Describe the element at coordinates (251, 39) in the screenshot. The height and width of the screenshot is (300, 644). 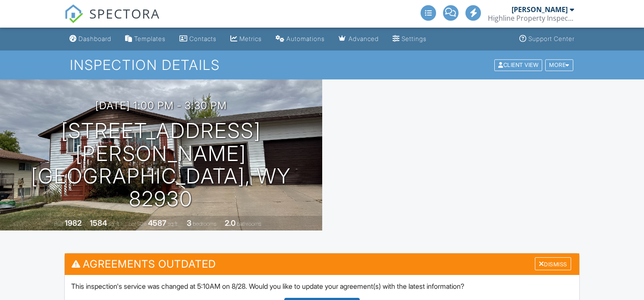
I see `div: Metrics` at that location.